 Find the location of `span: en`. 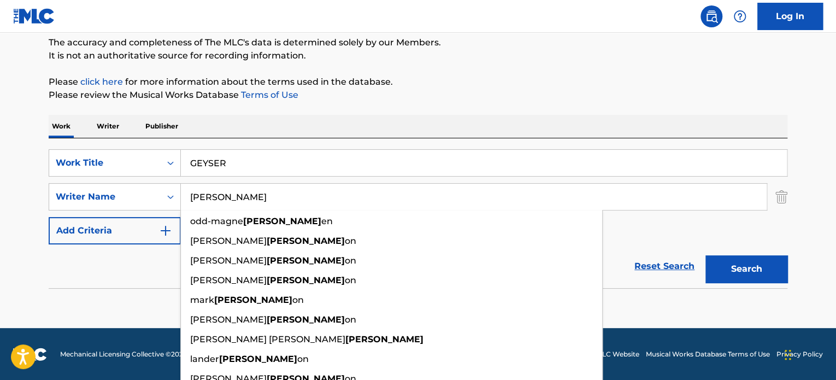

span: en is located at coordinates (327, 221).